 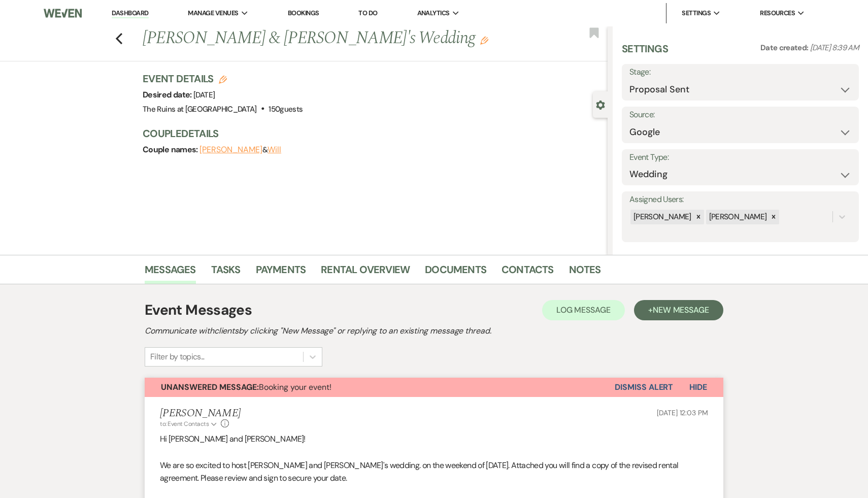 What do you see at coordinates (246, 387) in the screenshot?
I see `span: Booking your event!` at bounding box center [246, 387].